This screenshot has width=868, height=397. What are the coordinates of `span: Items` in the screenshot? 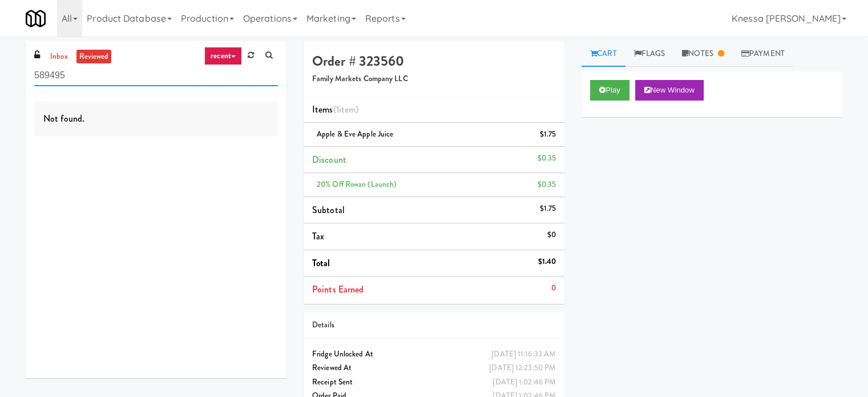 It's located at (335, 109).